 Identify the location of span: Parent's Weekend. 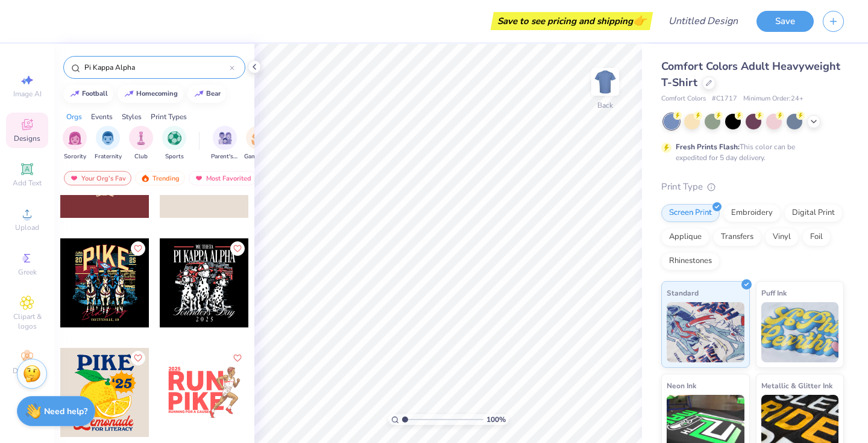
(225, 156).